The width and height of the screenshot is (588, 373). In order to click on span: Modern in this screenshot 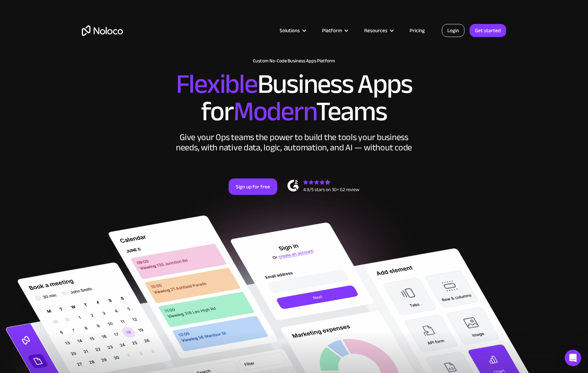, I will do `click(274, 112)`.